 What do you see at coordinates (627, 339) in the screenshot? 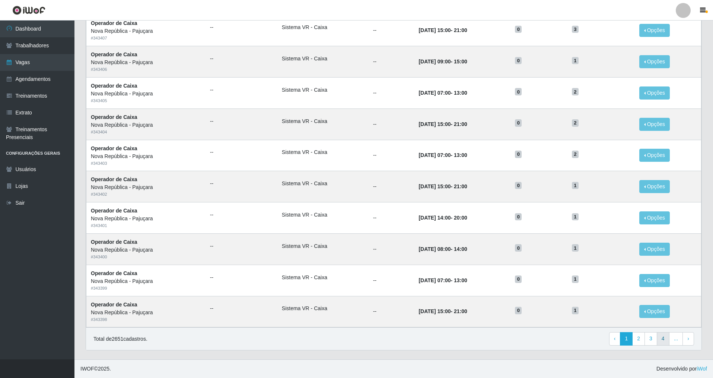
I see `a: 1` at bounding box center [627, 339].